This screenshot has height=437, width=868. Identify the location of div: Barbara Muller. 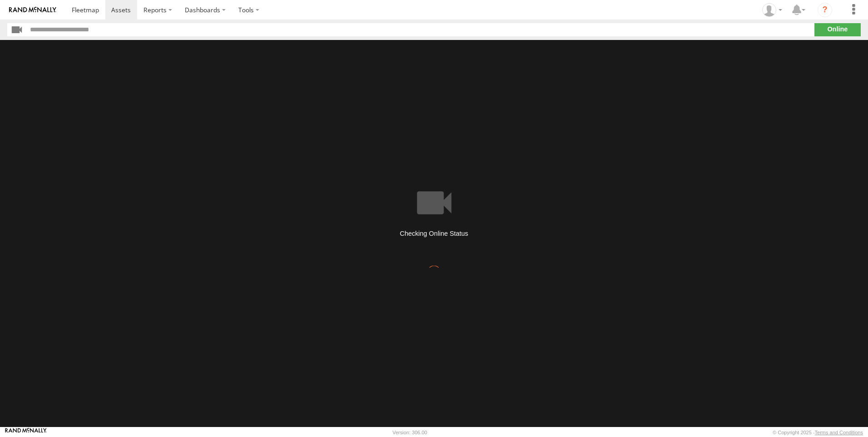
(772, 10).